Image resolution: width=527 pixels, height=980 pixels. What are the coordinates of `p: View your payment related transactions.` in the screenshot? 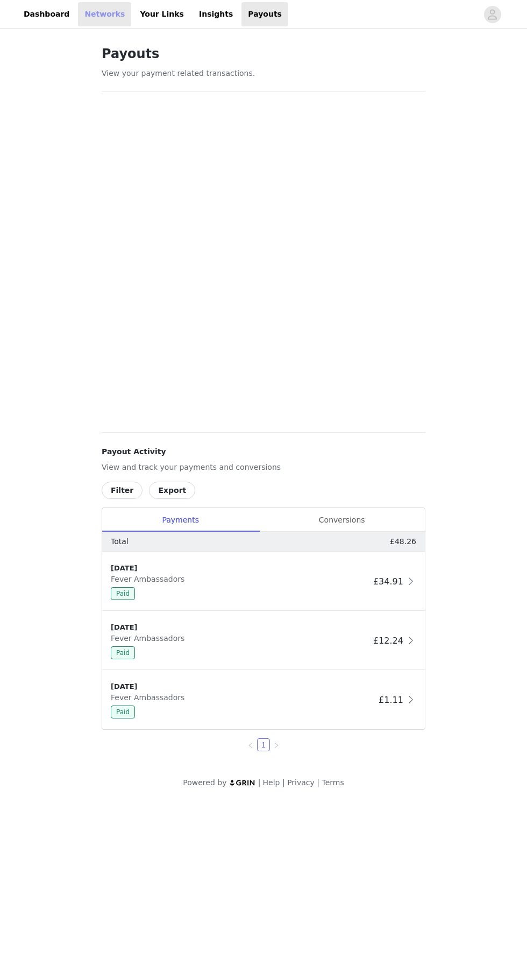 It's located at (264, 73).